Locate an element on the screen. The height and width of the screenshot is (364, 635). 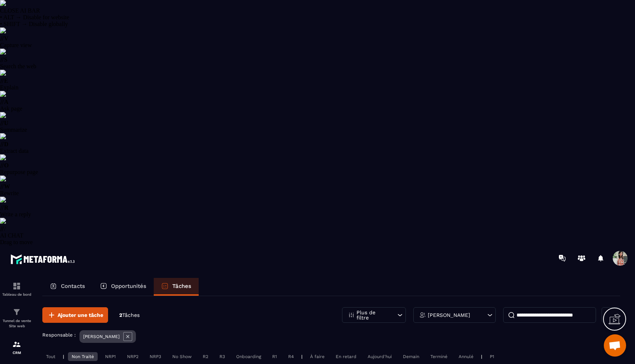
div: Tout is located at coordinates (50, 356).